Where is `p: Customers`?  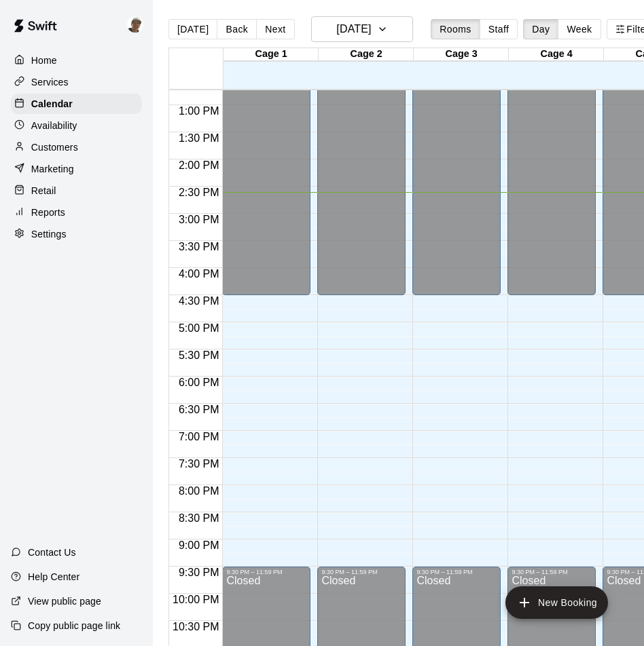 p: Customers is located at coordinates (54, 148).